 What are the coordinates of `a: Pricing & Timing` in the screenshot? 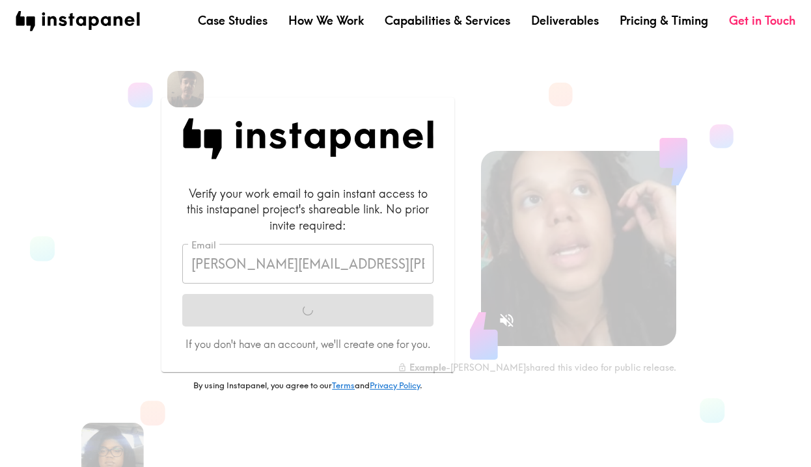 It's located at (664, 20).